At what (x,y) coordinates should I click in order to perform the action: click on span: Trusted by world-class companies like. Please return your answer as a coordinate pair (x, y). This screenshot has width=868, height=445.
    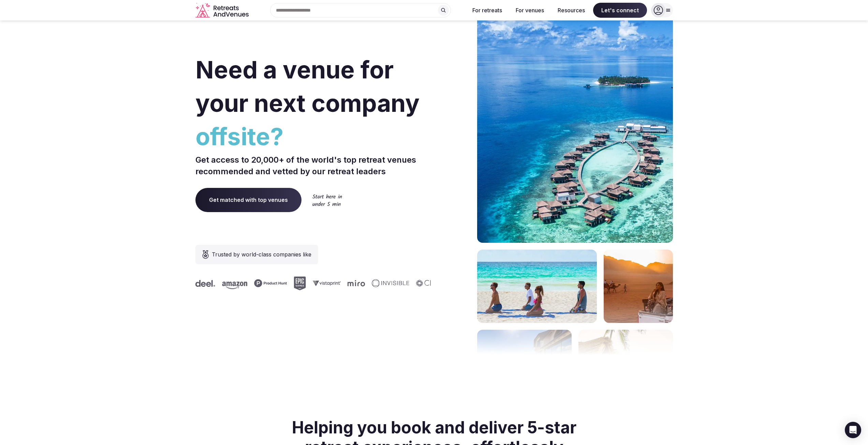
    Looking at the image, I should click on (262, 254).